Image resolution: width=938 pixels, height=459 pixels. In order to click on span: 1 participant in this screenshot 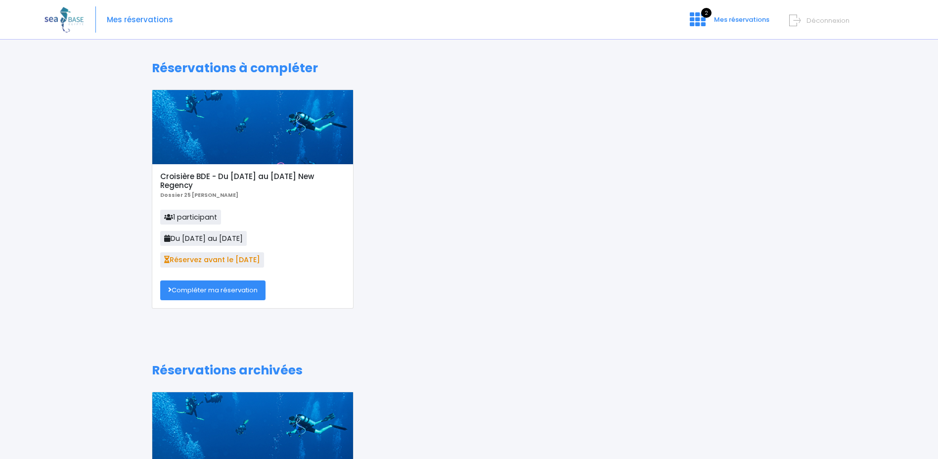, I will do `click(190, 217)`.